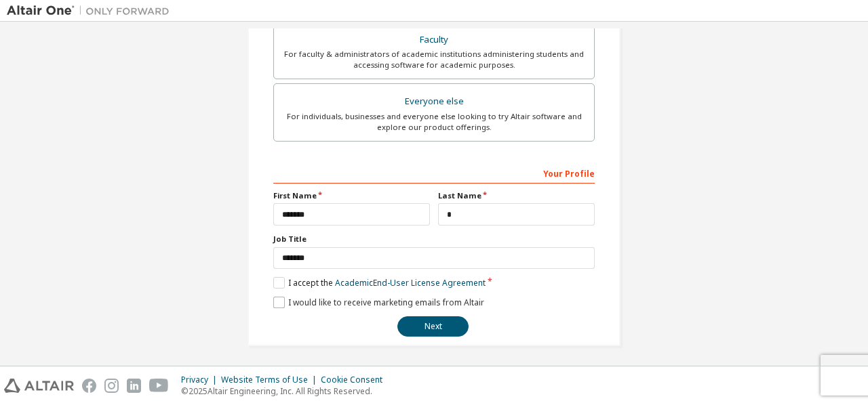 This screenshot has height=405, width=868. What do you see at coordinates (285, 391) in the screenshot?
I see `p: © 2025 Altair Engineering, Inc. All Rights Reserved.` at bounding box center [285, 391].